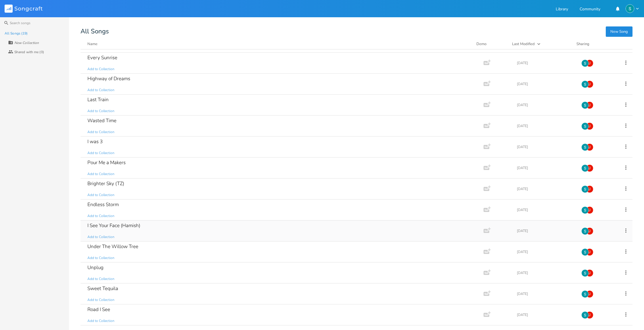 Image resolution: width=644 pixels, height=330 pixels. Describe the element at coordinates (279, 44) in the screenshot. I see `button: Name` at that location.